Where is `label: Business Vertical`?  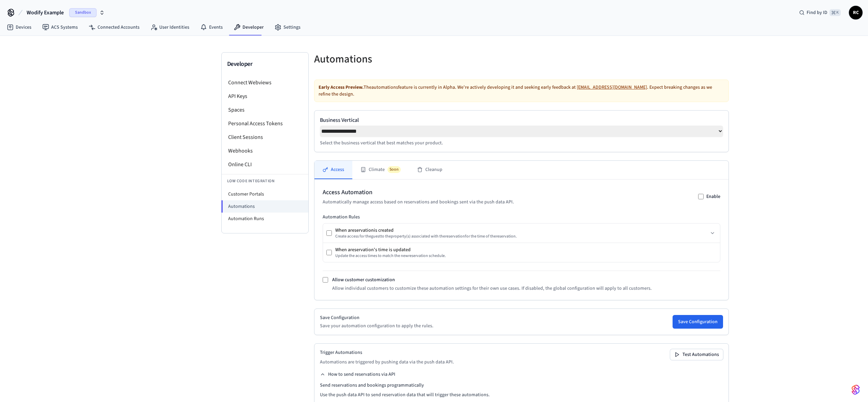 label: Business Vertical is located at coordinates (522, 120).